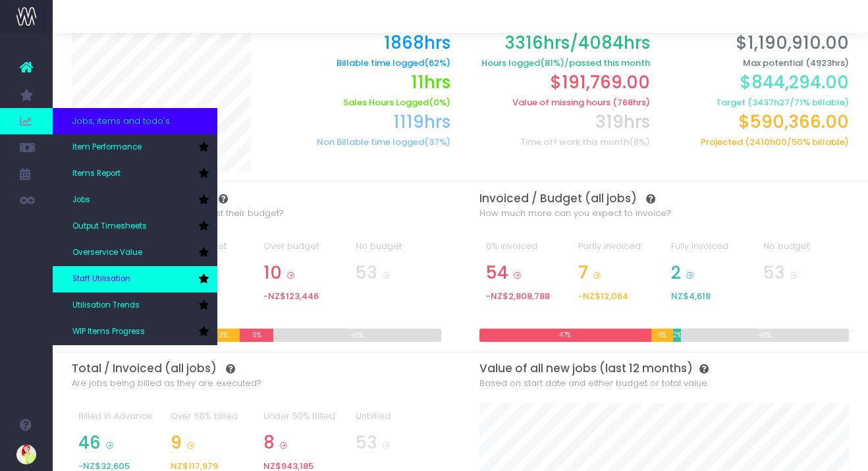  What do you see at coordinates (26, 455) in the screenshot?
I see `img: images/default_profile_image.png` at bounding box center [26, 455].